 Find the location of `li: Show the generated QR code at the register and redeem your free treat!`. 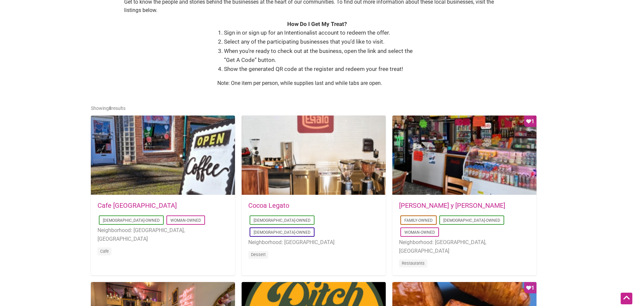

li: Show the generated QR code at the register and redeem your free treat! is located at coordinates (321, 69).